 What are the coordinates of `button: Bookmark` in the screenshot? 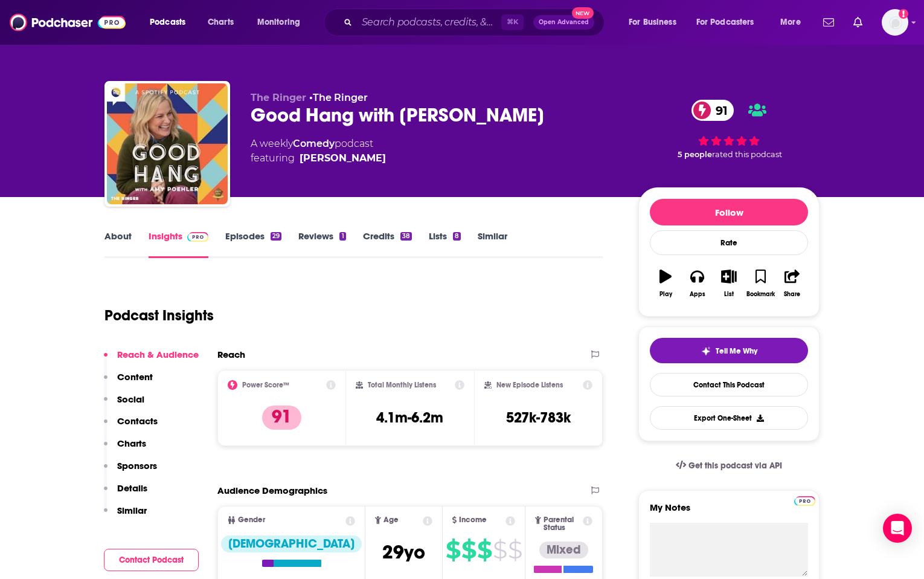 It's located at (761, 284).